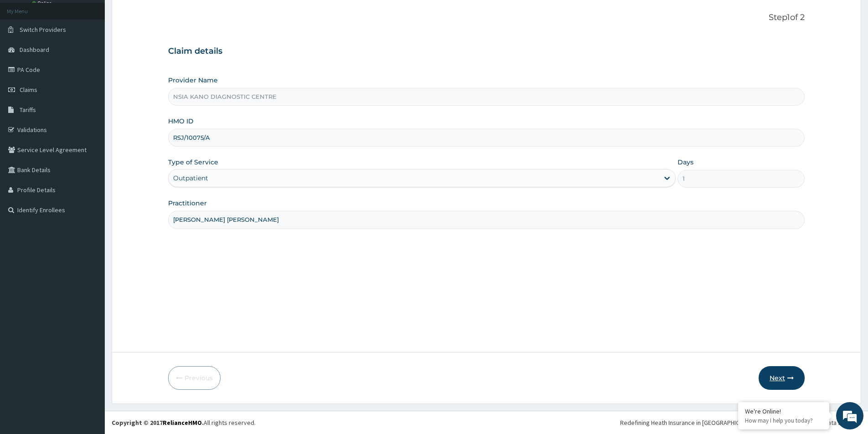 The image size is (868, 434). Describe the element at coordinates (781, 378) in the screenshot. I see `button: Next` at that location.